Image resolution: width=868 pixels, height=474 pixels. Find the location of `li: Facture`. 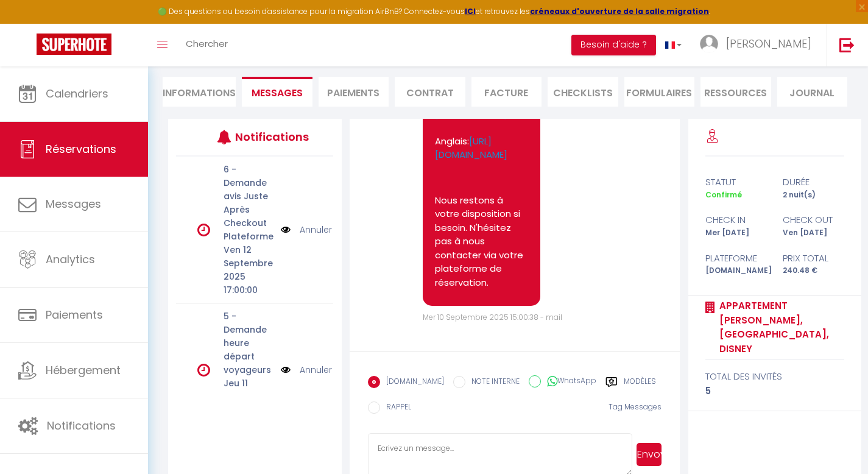

li: Facture is located at coordinates (507, 91).